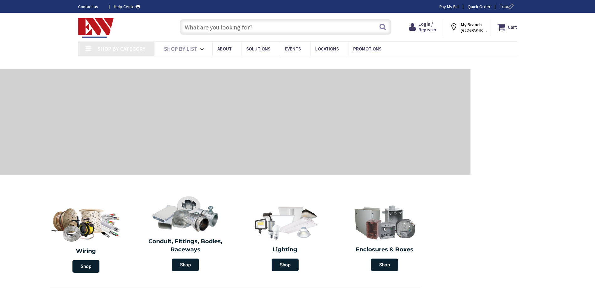 Image resolution: width=595 pixels, height=299 pixels. Describe the element at coordinates (385, 250) in the screenshot. I see `h2: Enclosures & Boxes` at that location.